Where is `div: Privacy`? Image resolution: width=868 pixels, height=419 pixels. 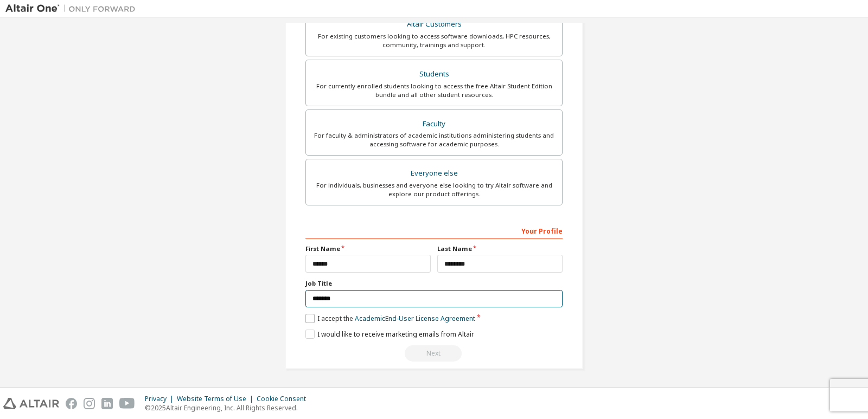
div: Privacy is located at coordinates (161, 399).